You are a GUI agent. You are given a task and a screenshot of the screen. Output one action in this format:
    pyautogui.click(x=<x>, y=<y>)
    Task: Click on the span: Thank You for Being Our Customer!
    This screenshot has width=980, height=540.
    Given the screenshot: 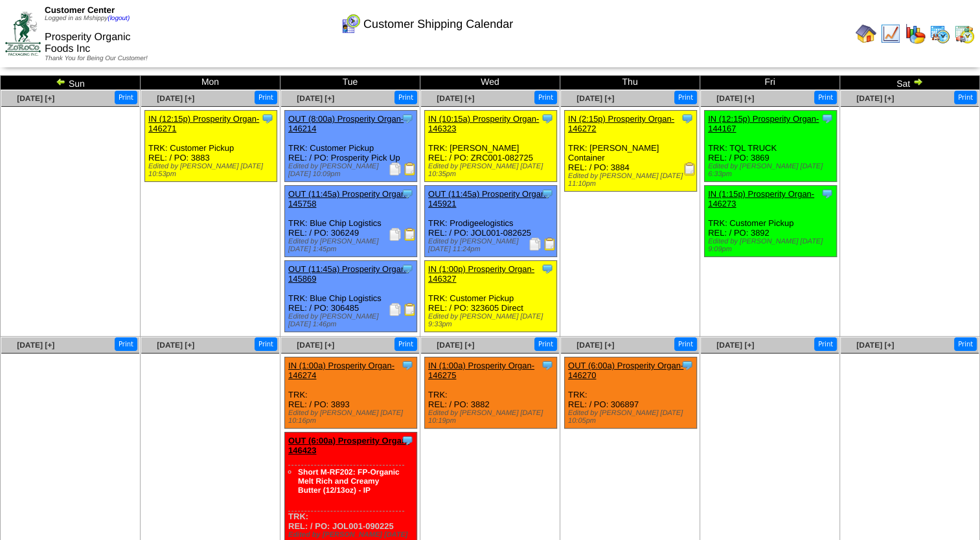 What is the action you would take?
    pyautogui.click(x=96, y=59)
    